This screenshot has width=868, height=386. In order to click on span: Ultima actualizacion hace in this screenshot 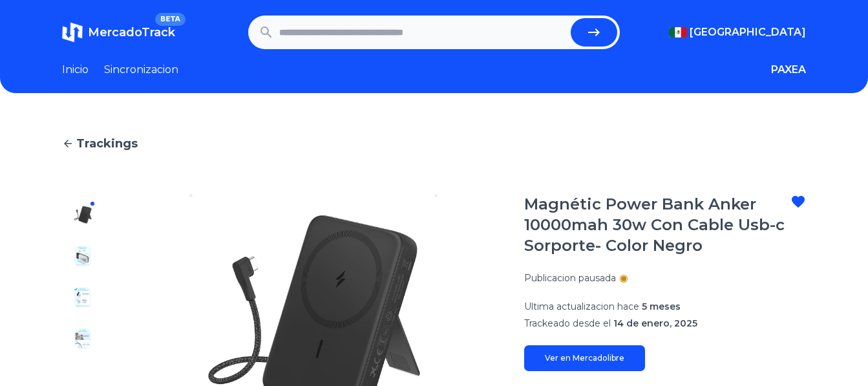, I will do `click(582, 307)`.